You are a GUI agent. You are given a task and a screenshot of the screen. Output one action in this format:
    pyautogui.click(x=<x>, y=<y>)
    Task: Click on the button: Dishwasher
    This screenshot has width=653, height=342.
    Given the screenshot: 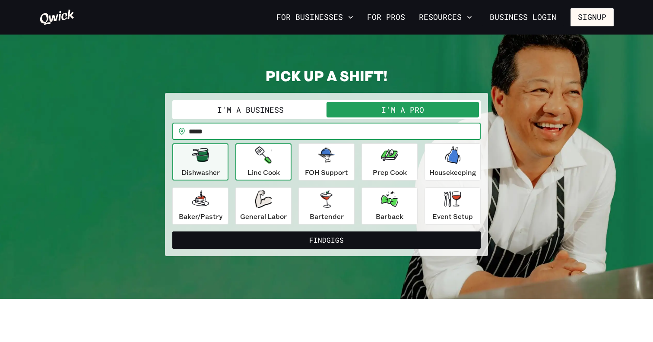 What is the action you would take?
    pyautogui.click(x=200, y=162)
    